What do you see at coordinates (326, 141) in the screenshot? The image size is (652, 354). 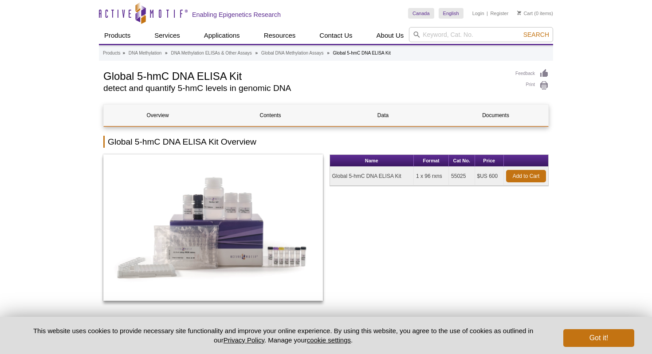 I see `h2: Global 5-hmC DNA ELISA Kit Overview` at bounding box center [326, 141].